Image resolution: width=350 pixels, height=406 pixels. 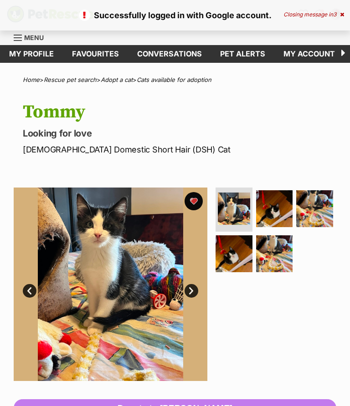 I want to click on a: Cats available for adoption, so click(x=174, y=80).